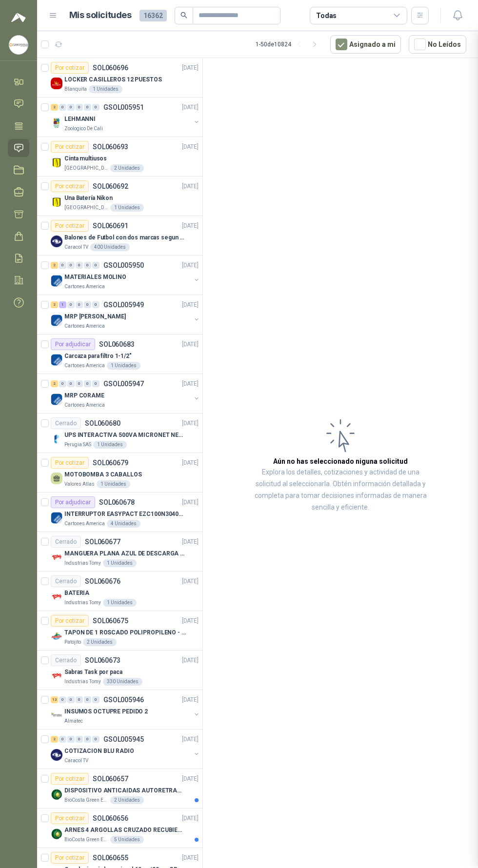 This screenshot has height=868, width=478. I want to click on h1: Mis solicitudes, so click(101, 15).